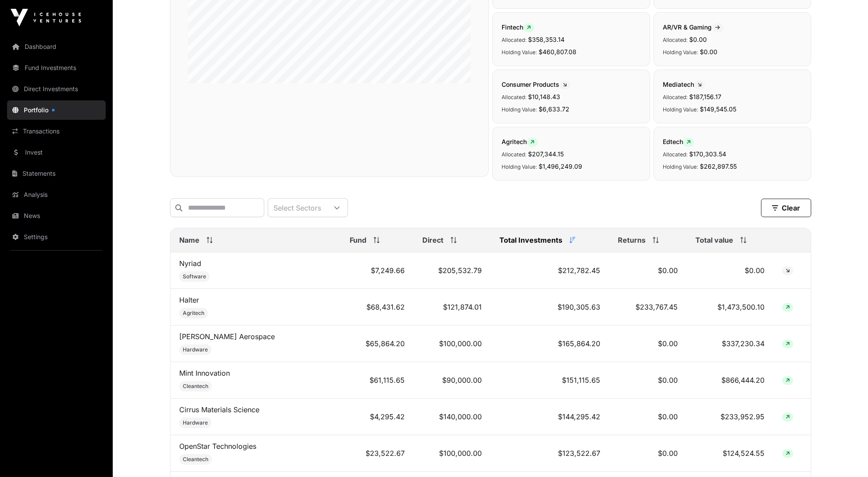 The image size is (868, 477). I want to click on td: $140,000.00, so click(452, 416).